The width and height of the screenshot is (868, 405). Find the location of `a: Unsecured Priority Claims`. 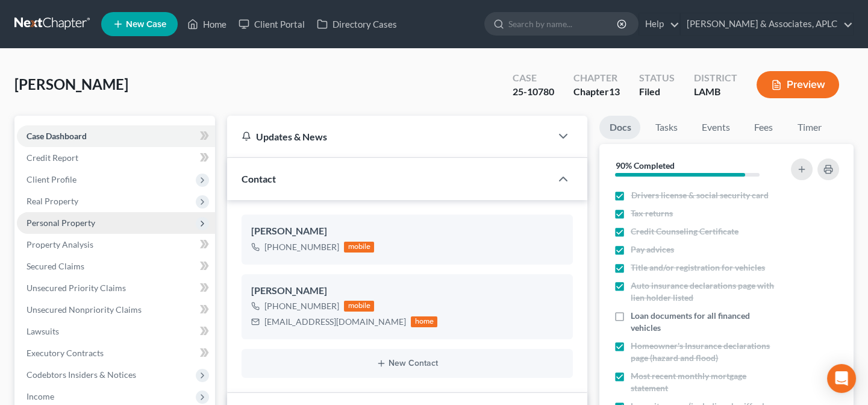

a: Unsecured Priority Claims is located at coordinates (116, 288).